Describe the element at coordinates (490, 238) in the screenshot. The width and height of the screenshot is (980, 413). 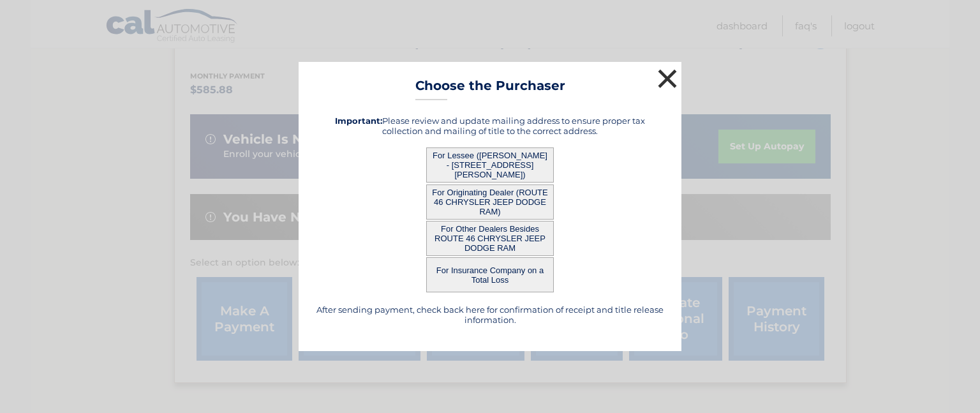
I see `button: For Other Dealers Besides ROUTE 46 CHRYSLER JEEP DODGE RAM` at that location.